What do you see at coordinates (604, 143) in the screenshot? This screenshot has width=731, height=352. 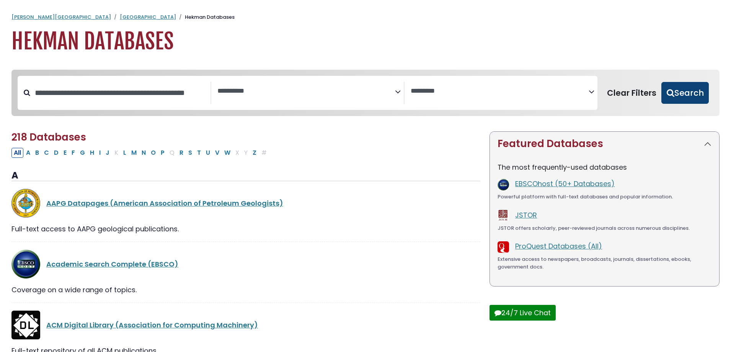 I see `button: Featured Databases` at bounding box center [604, 143].